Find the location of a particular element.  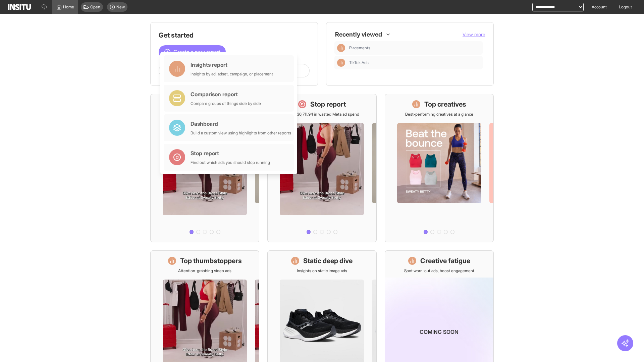

div: Build a custom view using highlights from other reports is located at coordinates (241, 133).